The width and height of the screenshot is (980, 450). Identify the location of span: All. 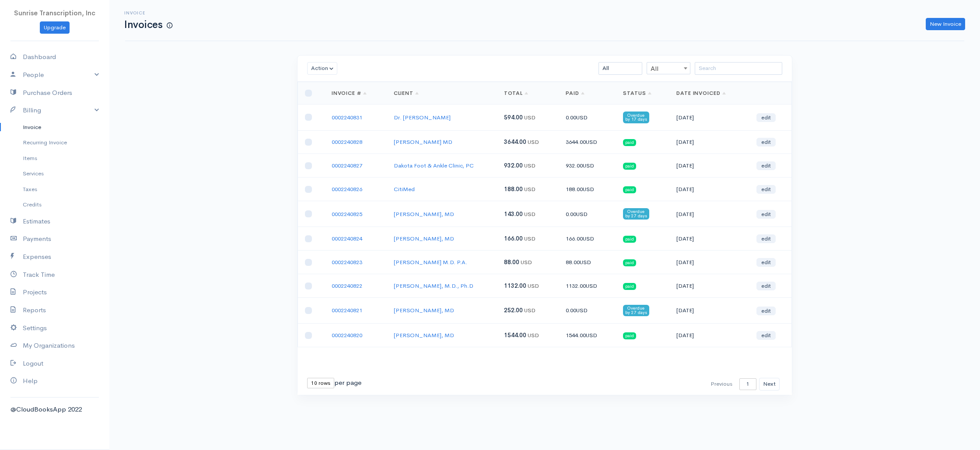
(669, 68).